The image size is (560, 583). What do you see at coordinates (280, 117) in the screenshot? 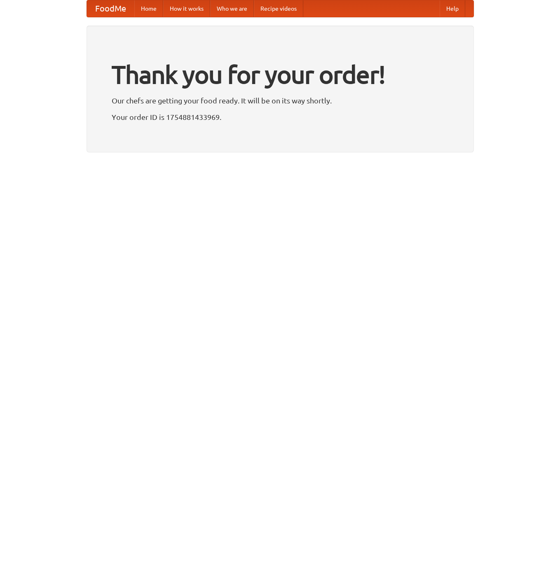
I see `p: Your order ID is 1754881433969.` at bounding box center [280, 117].